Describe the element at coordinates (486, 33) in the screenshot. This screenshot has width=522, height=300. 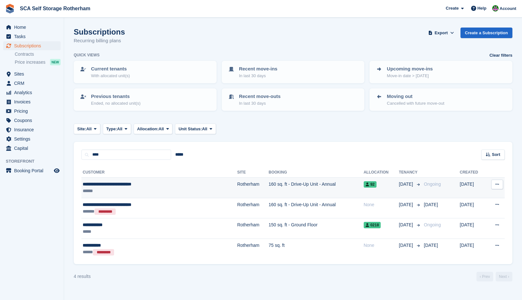
I see `a: Create a Subscription` at that location.